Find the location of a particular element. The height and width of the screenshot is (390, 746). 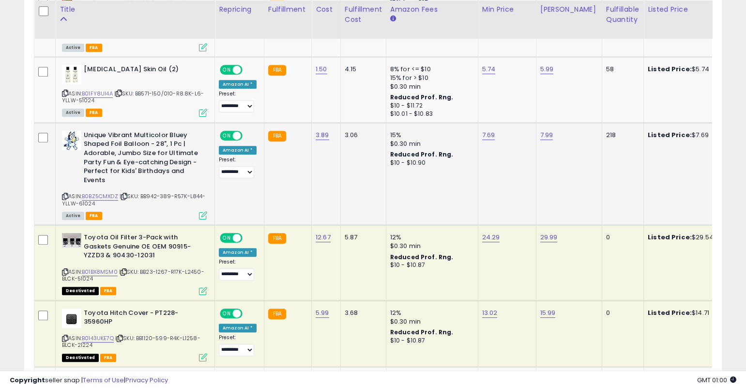

div: Cost is located at coordinates (326, 9).